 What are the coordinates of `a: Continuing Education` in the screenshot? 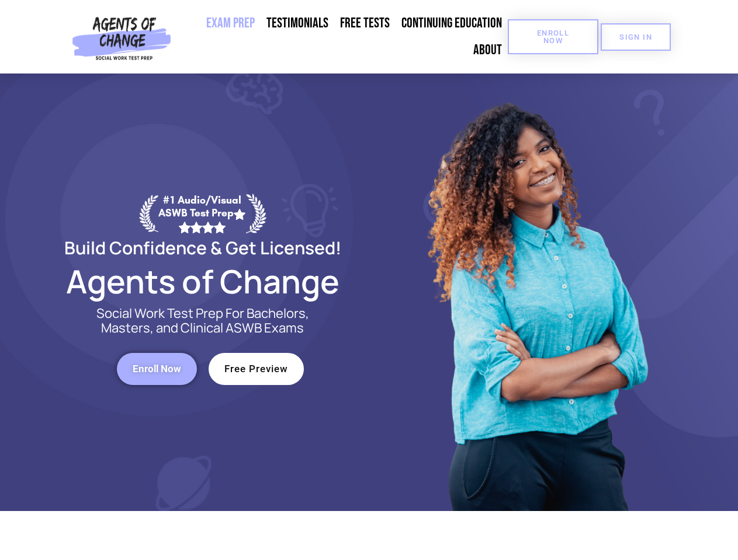 It's located at (452, 24).